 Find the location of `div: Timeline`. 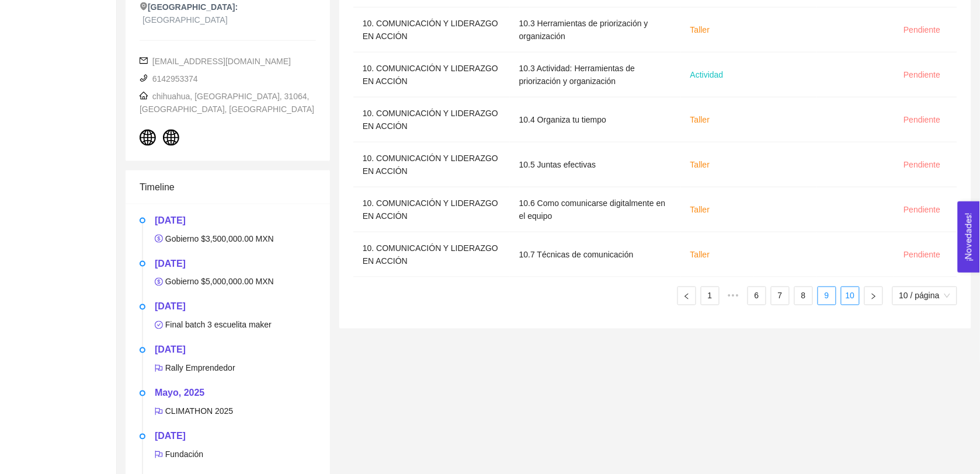

div: Timeline is located at coordinates (228, 187).